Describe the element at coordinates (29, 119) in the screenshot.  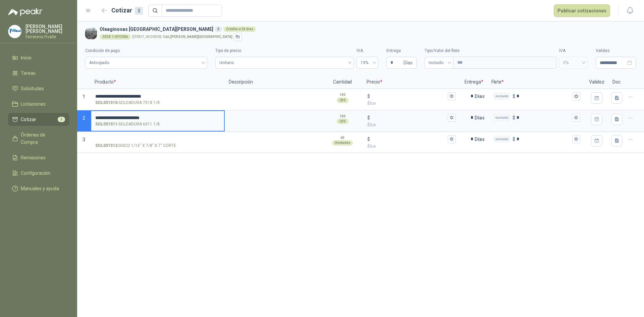
I see `span: Cotizar` at that location.